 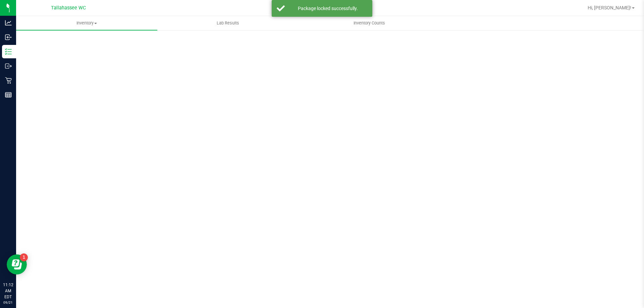 I want to click on p: 11:12 AM EDT, so click(x=8, y=291).